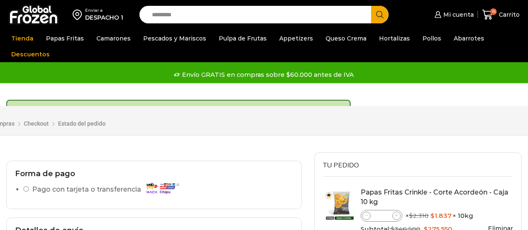 The height and width of the screenshot is (230, 528). What do you see at coordinates (242, 38) in the screenshot?
I see `a: Pulpa de Frutas` at bounding box center [242, 38].